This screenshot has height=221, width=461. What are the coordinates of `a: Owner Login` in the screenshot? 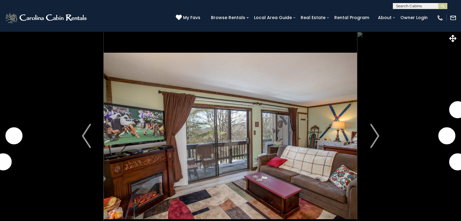 It's located at (414, 18).